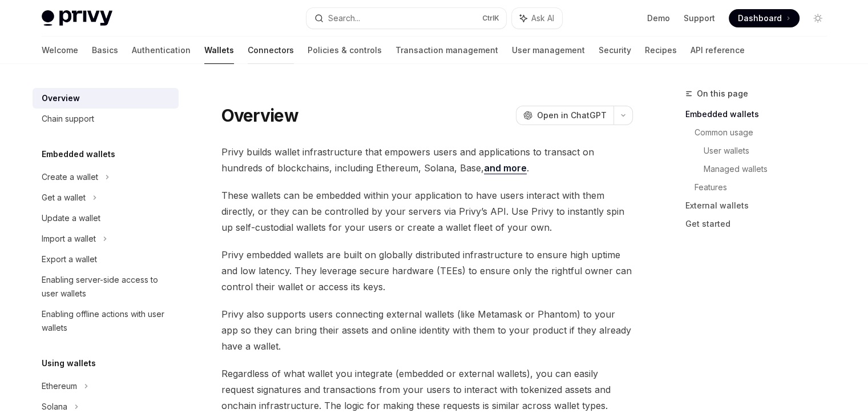 The height and width of the screenshot is (417, 868). Describe the element at coordinates (764, 18) in the screenshot. I see `a: Dashboard` at that location.